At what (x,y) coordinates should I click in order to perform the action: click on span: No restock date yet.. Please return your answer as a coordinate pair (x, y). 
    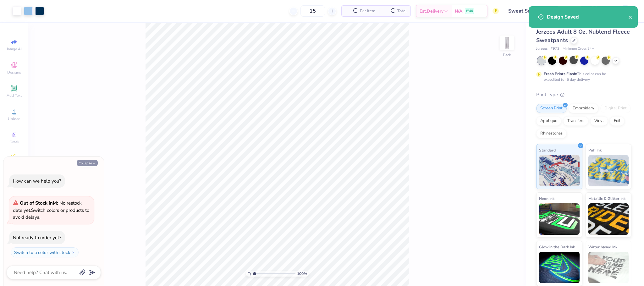
    Looking at the image, I should click on (47, 206).